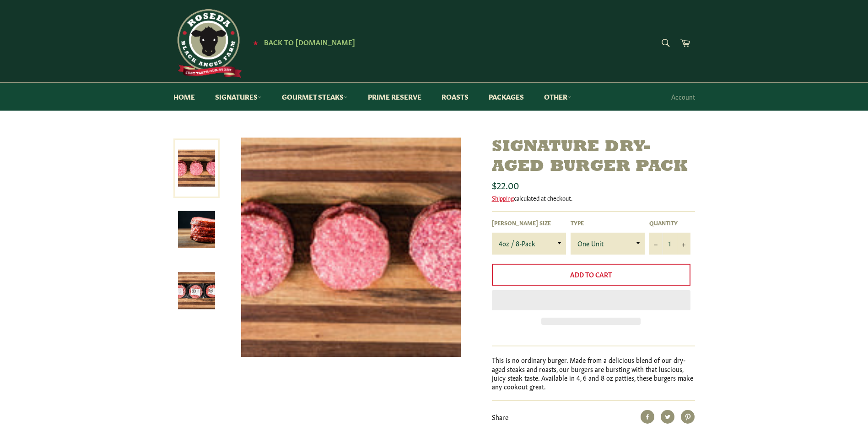 The height and width of the screenshot is (436, 868). Describe the element at coordinates (594, 373) in the screenshot. I see `p: This is no ordinary burger. Made from a delicious blend of our dry-aged steaks and roasts, our bu...` at that location.